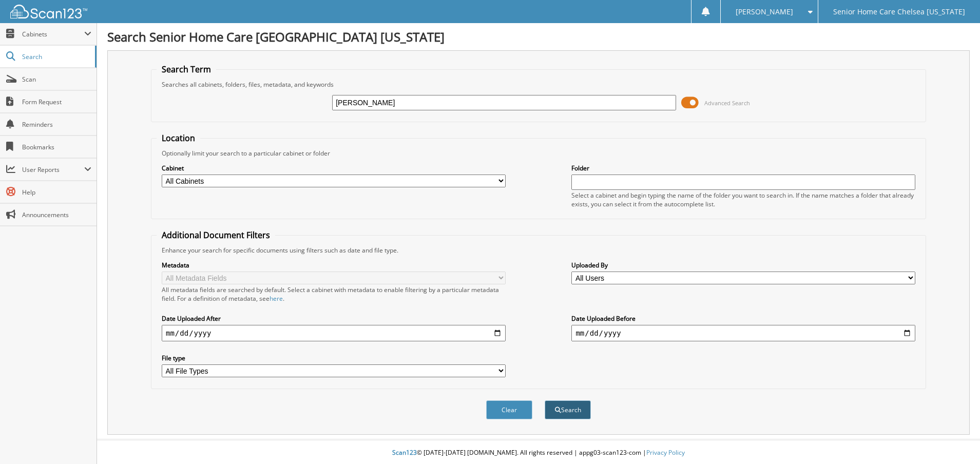  Describe the element at coordinates (57, 147) in the screenshot. I see `span: Bookmarks` at that location.